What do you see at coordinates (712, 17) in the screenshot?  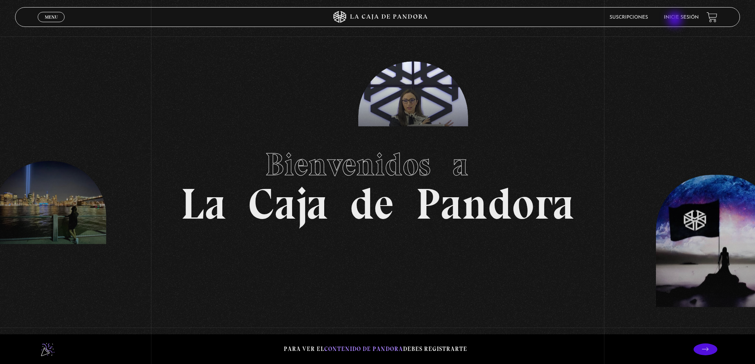 I see `a: View your shopping cart` at bounding box center [712, 17].